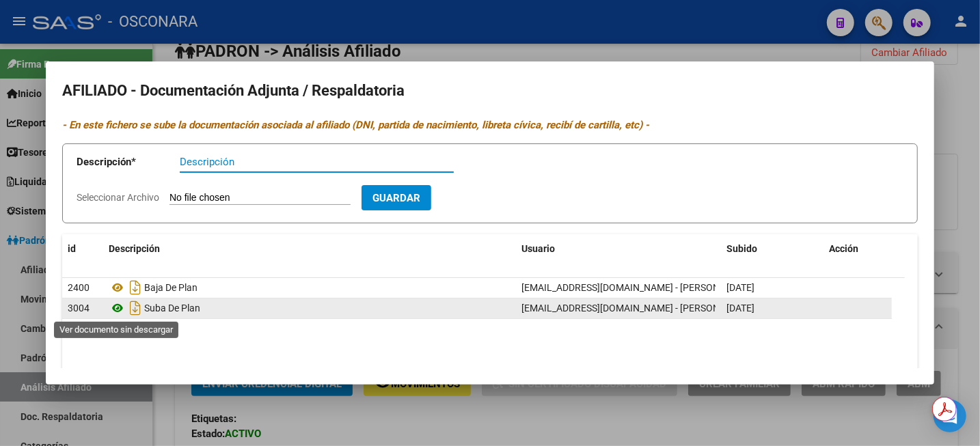 This screenshot has height=446, width=980. What do you see at coordinates (128, 162) in the screenshot?
I see `p: Descripción` at bounding box center [128, 162].